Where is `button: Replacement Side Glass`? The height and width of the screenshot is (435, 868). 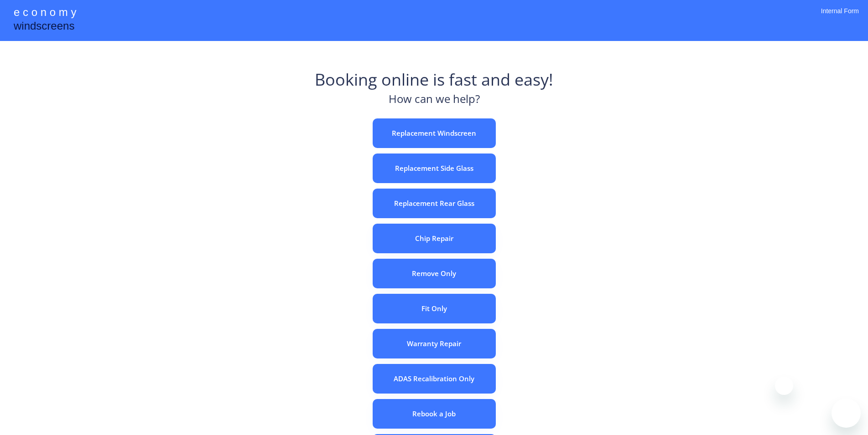 button: Replacement Side Glass is located at coordinates (434, 169).